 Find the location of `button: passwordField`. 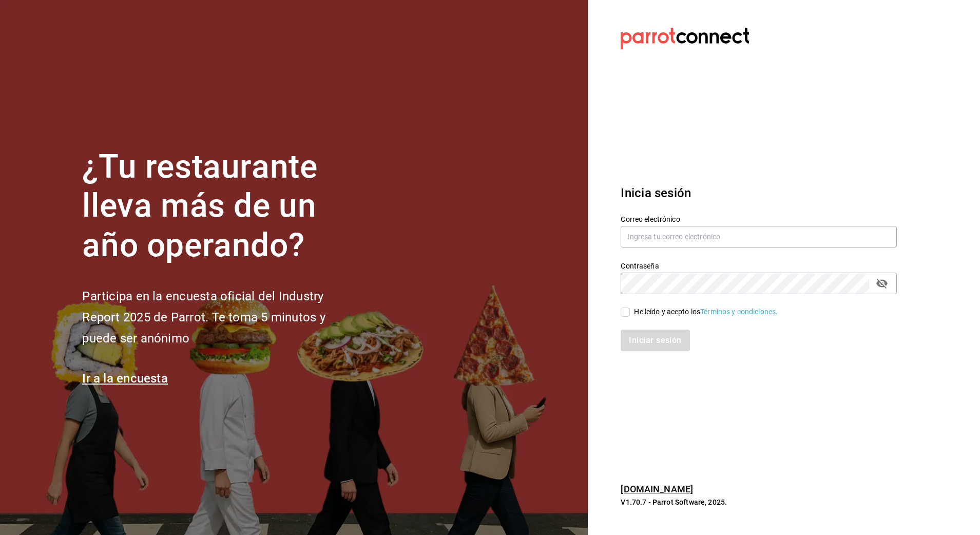

button: passwordField is located at coordinates (882, 284).